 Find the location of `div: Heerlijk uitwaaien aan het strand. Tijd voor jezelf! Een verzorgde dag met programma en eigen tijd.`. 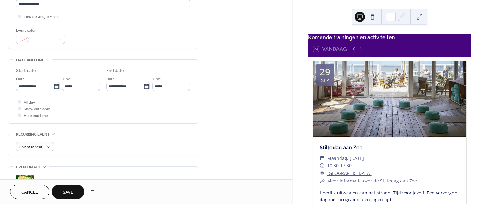

div: Heerlijk uitwaaien aan het strand. Tijd voor jezelf! Een verzorgde dag met programma en eigen tijd. is located at coordinates (389, 196).